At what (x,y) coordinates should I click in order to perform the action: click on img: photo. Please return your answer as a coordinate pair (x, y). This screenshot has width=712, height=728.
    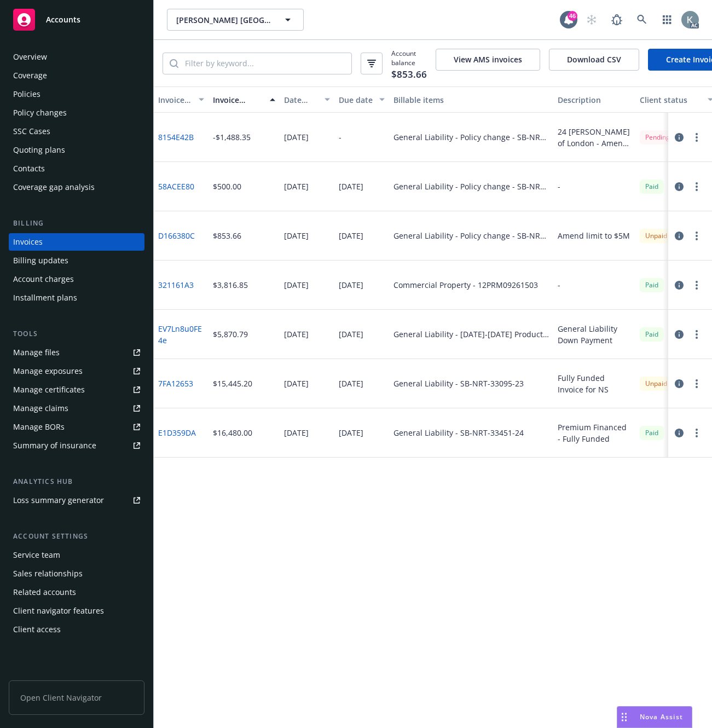
    Looking at the image, I should click on (690, 20).